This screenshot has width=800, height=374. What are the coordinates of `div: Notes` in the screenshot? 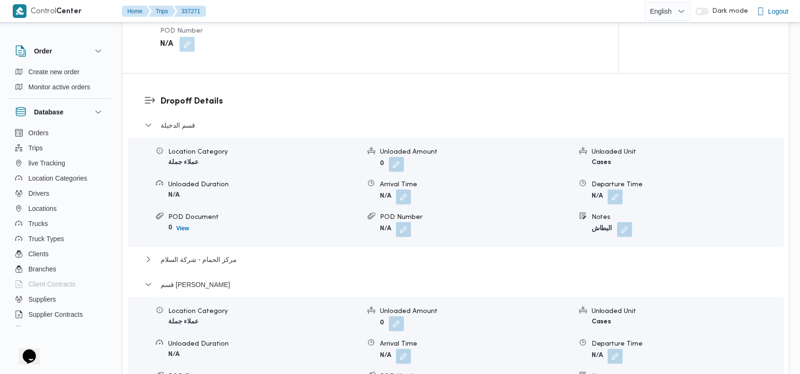 It's located at (687, 217).